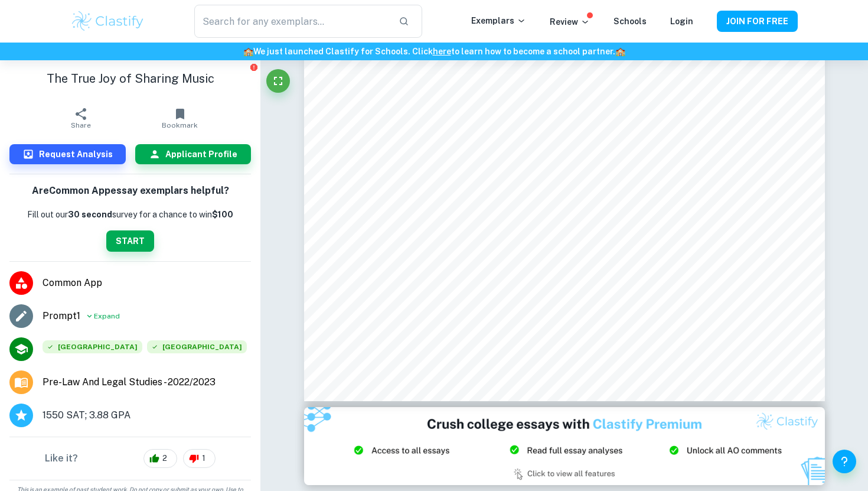 Image resolution: width=868 pixels, height=491 pixels. Describe the element at coordinates (204, 458) in the screenshot. I see `span: 1` at that location.